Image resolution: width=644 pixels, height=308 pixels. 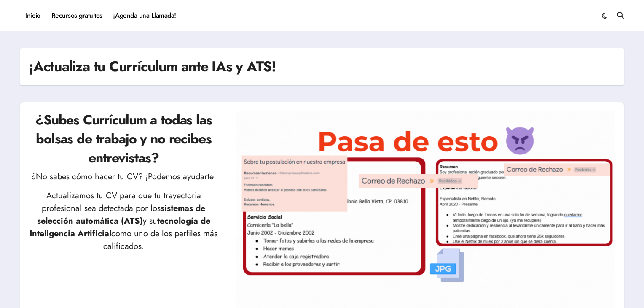 What do you see at coordinates (123, 222) in the screenshot?
I see `p: Actualizamos tu CV para que tu trayectoria profesional sea detectada por los y su como uno de los...` at bounding box center [123, 222].